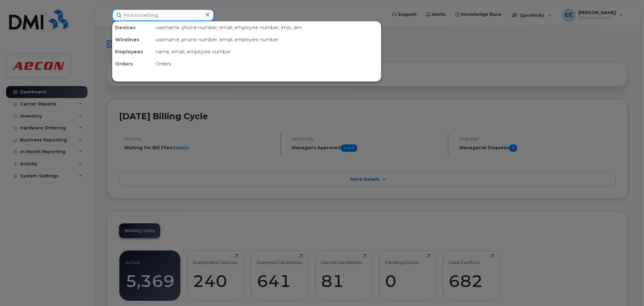 Image resolution: width=644 pixels, height=306 pixels. I want to click on div: username, phone number, email, employee number, so click(267, 40).